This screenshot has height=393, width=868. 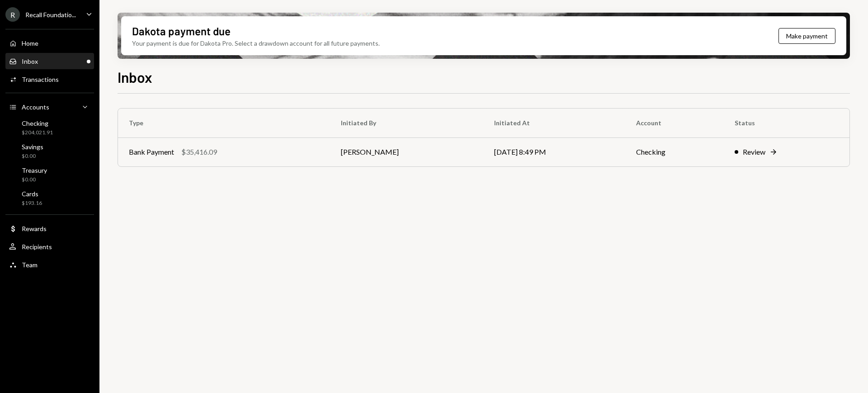 I want to click on div: Recipients, so click(x=37, y=246).